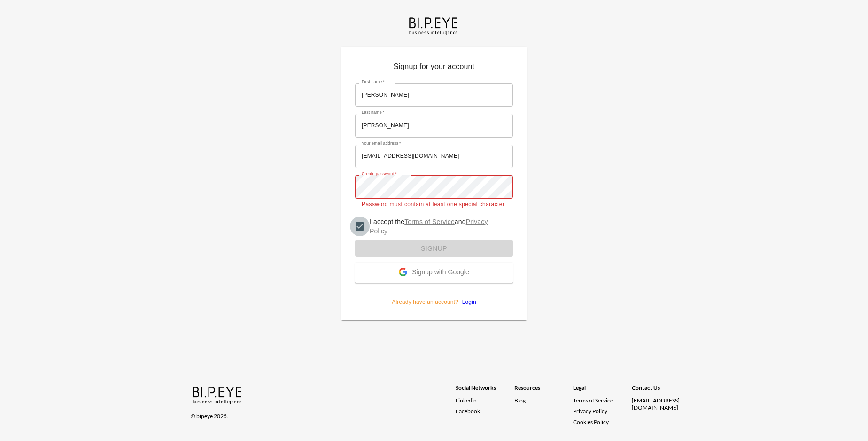 The height and width of the screenshot is (441, 868). What do you see at coordinates (437, 226) in the screenshot?
I see `p: I accept the and` at bounding box center [437, 226].